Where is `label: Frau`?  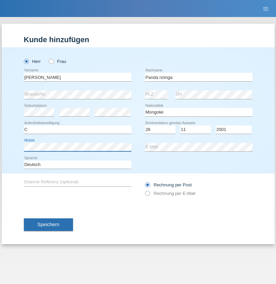
label: Frau is located at coordinates (57, 61).